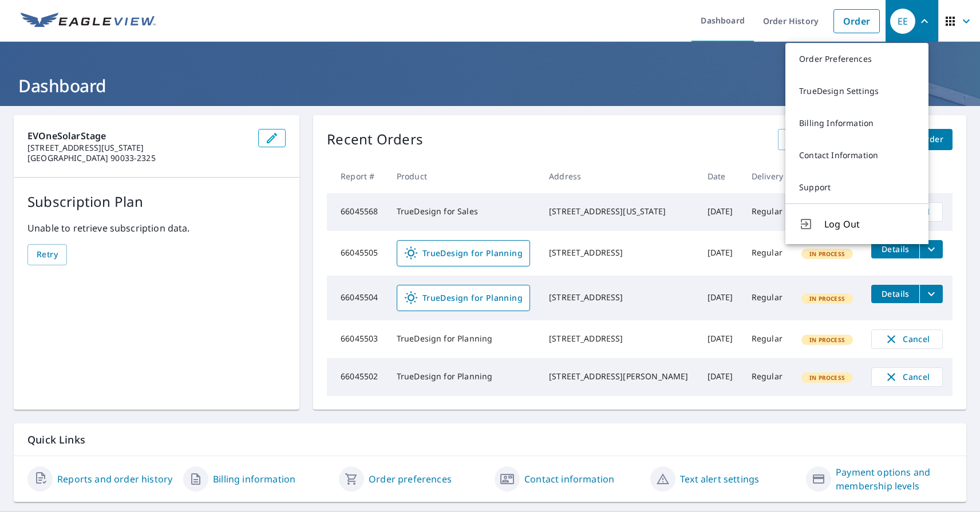  Describe the element at coordinates (857, 123) in the screenshot. I see `a: Billing Information` at that location.